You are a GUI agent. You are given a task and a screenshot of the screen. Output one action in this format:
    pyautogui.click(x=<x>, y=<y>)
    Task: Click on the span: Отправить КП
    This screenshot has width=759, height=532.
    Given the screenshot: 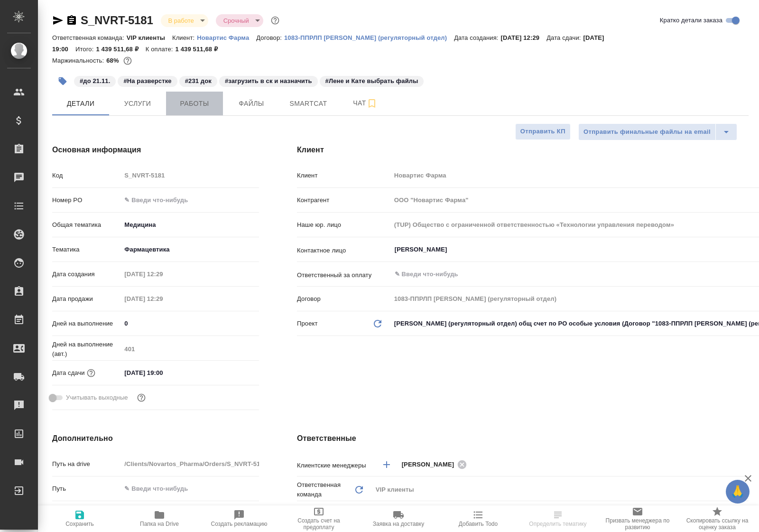 What is the action you would take?
    pyautogui.click(x=543, y=131)
    